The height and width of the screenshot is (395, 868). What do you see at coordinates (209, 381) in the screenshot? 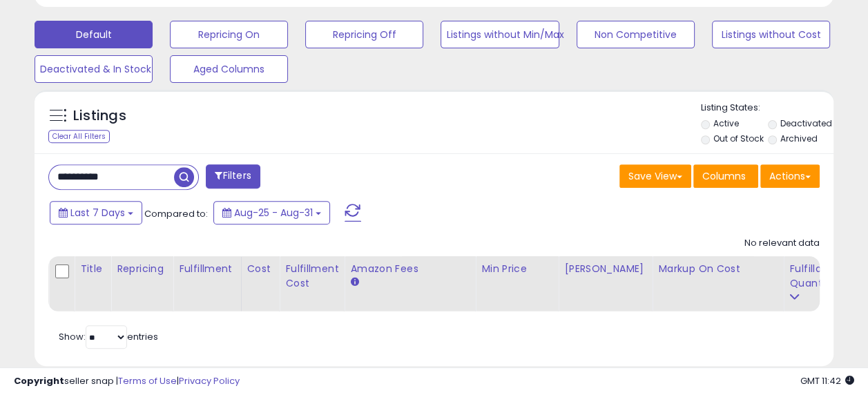
I see `a: Privacy Policy` at bounding box center [209, 381].